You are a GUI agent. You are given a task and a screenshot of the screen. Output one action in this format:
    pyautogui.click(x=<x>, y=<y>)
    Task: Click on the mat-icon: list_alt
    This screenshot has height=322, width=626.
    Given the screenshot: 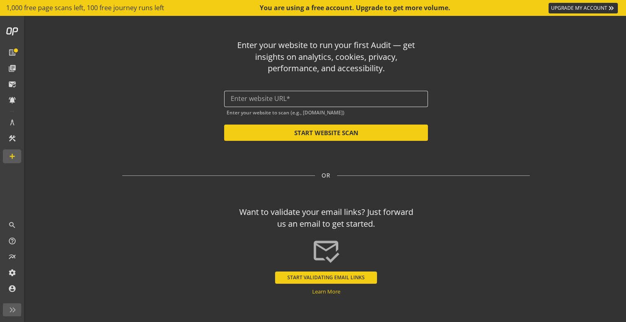 What is the action you would take?
    pyautogui.click(x=12, y=53)
    